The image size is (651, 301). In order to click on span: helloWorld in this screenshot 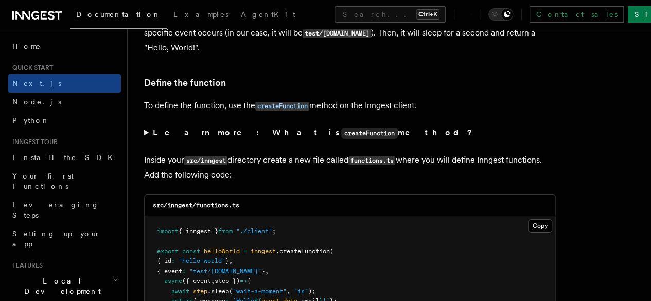, I will do `click(222, 251)`.